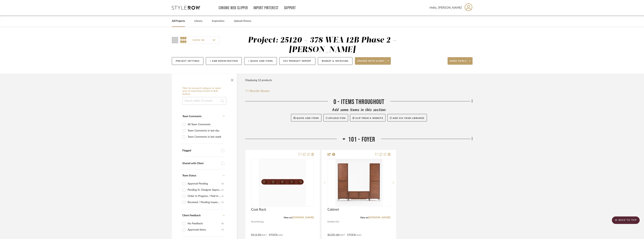 The image size is (644, 239). I want to click on div: Add some items in this section:, so click(359, 110).